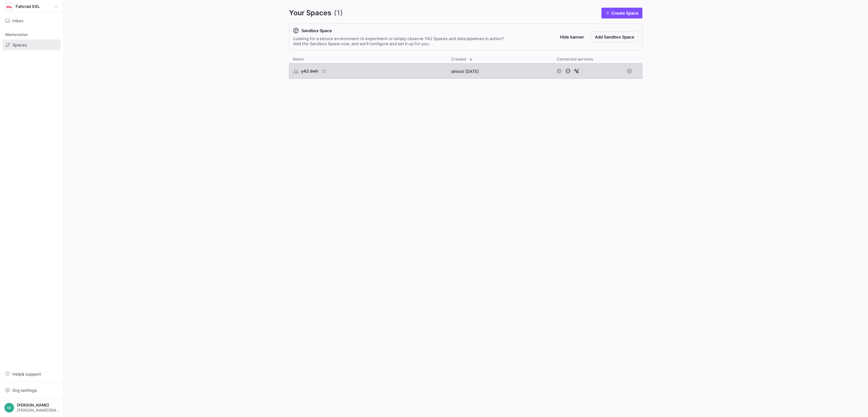 This screenshot has width=868, height=417. What do you see at coordinates (26, 374) in the screenshot?
I see `span: Help & support` at bounding box center [26, 374].